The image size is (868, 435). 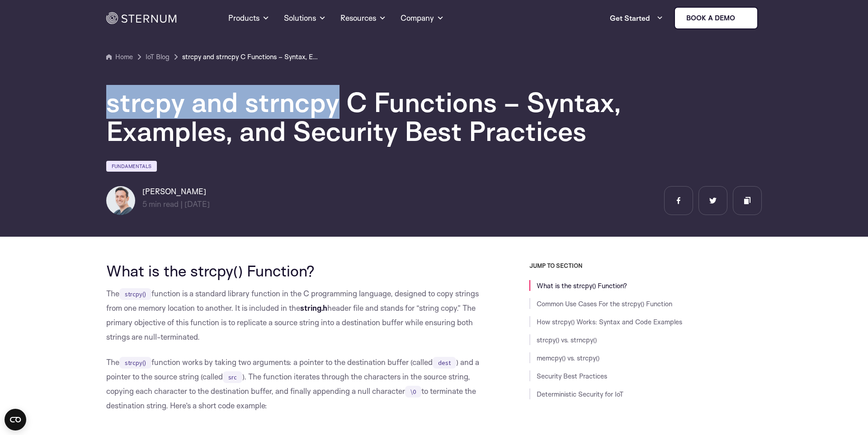 What do you see at coordinates (742, 18) in the screenshot?
I see `img: sternum iot` at bounding box center [742, 18].